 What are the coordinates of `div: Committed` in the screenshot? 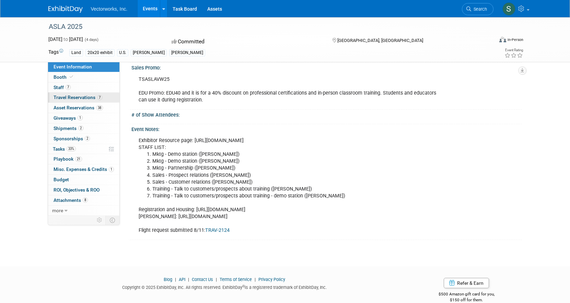 It's located at (246, 42).